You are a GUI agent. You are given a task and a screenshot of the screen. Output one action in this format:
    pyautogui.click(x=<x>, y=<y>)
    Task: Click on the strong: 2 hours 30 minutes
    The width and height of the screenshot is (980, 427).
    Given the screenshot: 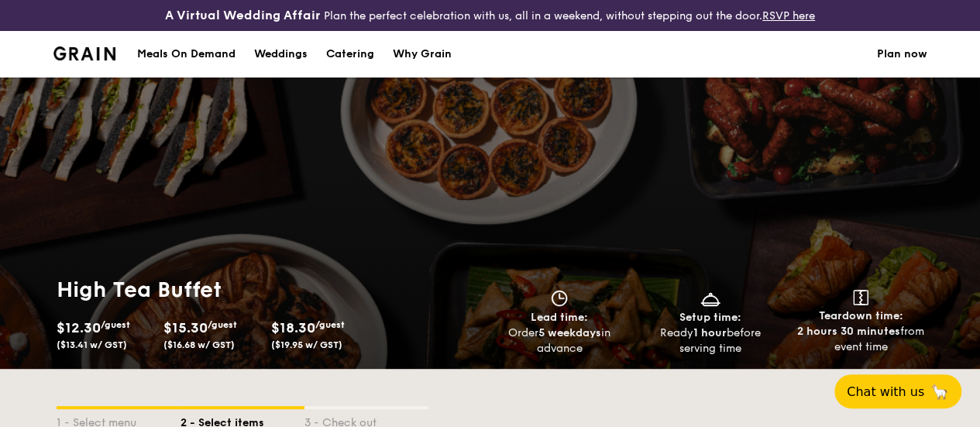 What is the action you would take?
    pyautogui.click(x=848, y=331)
    